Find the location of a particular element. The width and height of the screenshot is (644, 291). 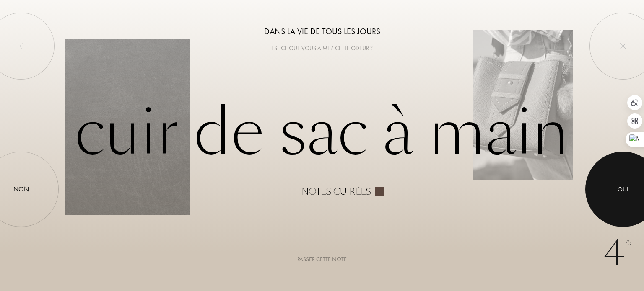

div: Non is located at coordinates (21, 189).